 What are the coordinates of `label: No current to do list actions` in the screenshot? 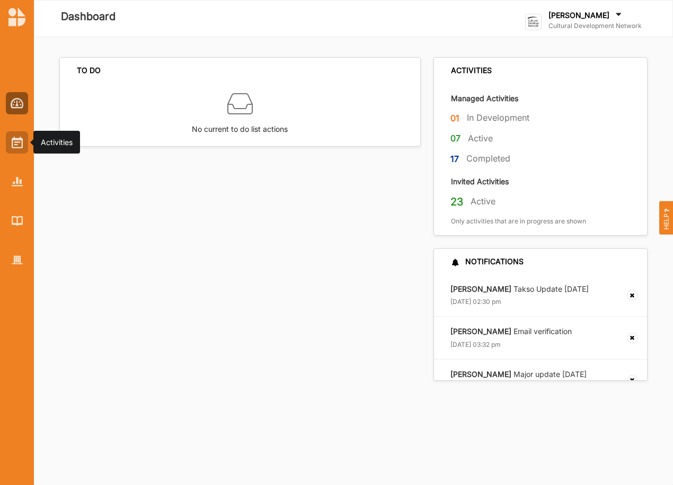 It's located at (240, 126).